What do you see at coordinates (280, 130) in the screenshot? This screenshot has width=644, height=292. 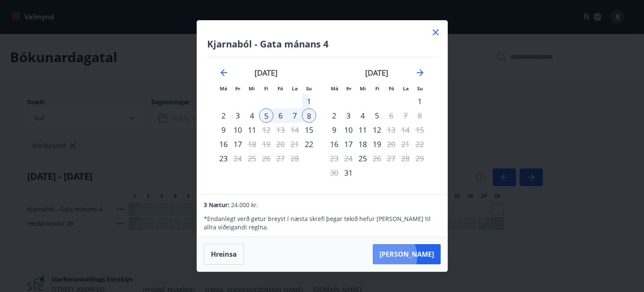 I see `td: Not available. föstudagur, 13. febrúar 2026` at bounding box center [280, 130].